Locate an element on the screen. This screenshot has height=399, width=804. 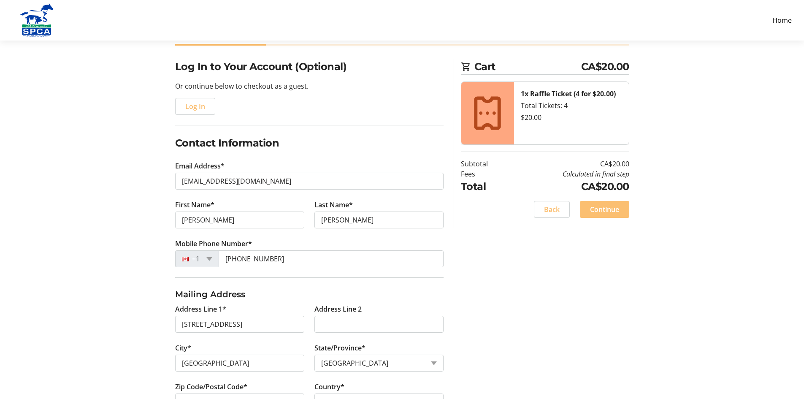
span: Back is located at coordinates (552, 209).